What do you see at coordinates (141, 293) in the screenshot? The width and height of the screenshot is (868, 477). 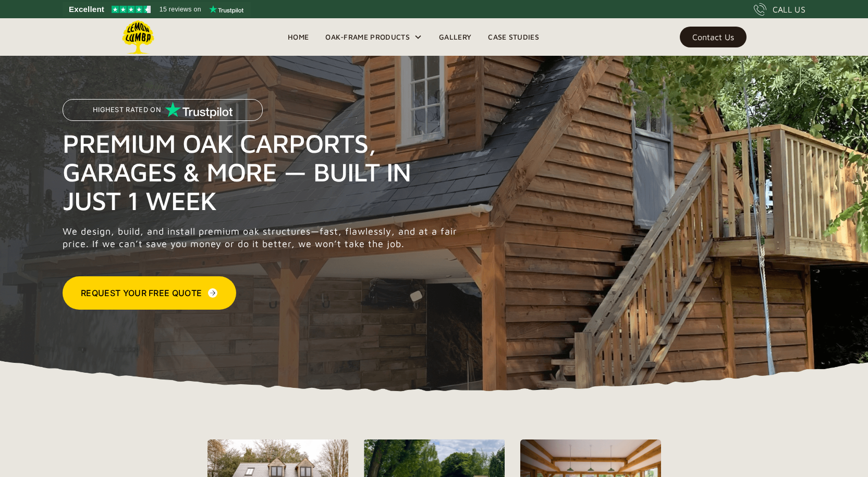 I see `div: Request Your Free Quote` at bounding box center [141, 293].